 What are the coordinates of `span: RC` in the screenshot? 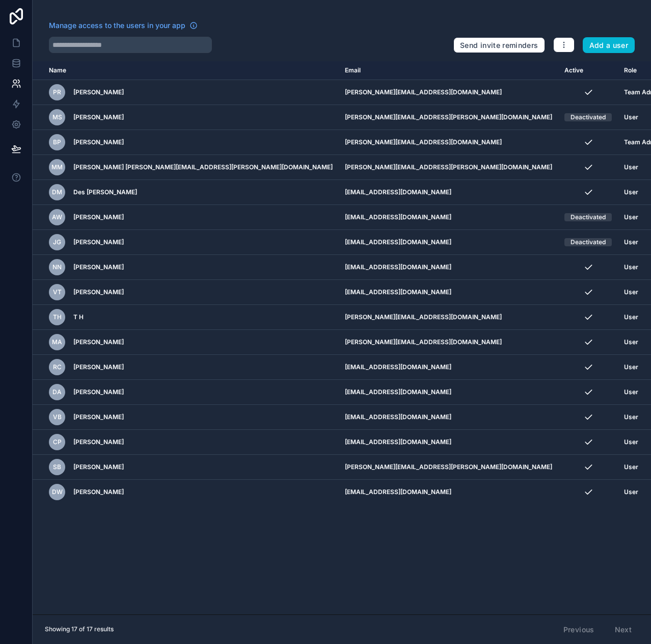 It's located at (57, 367).